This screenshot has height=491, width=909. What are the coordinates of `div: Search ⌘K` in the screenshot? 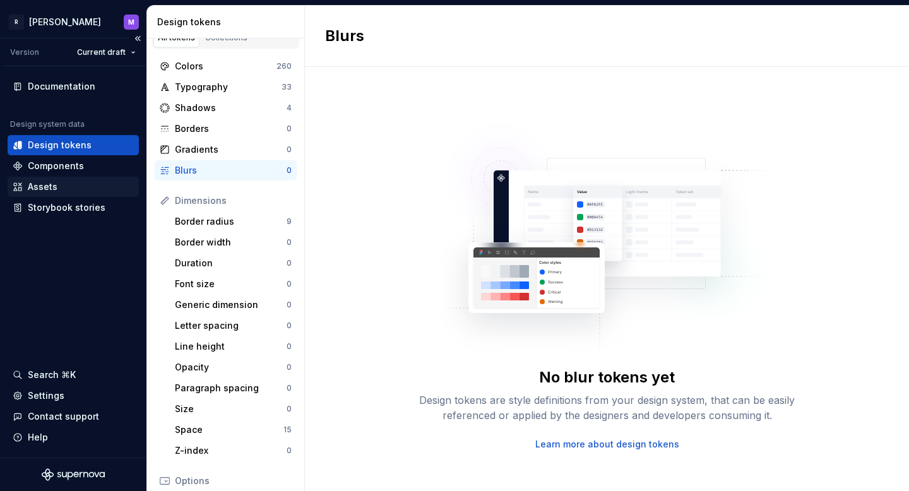 It's located at (52, 375).